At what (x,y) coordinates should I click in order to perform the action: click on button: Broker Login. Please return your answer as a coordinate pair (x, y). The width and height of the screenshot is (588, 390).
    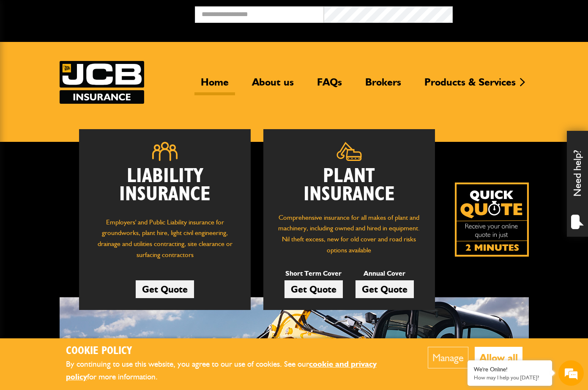
    Looking at the image, I should click on (517, 12).